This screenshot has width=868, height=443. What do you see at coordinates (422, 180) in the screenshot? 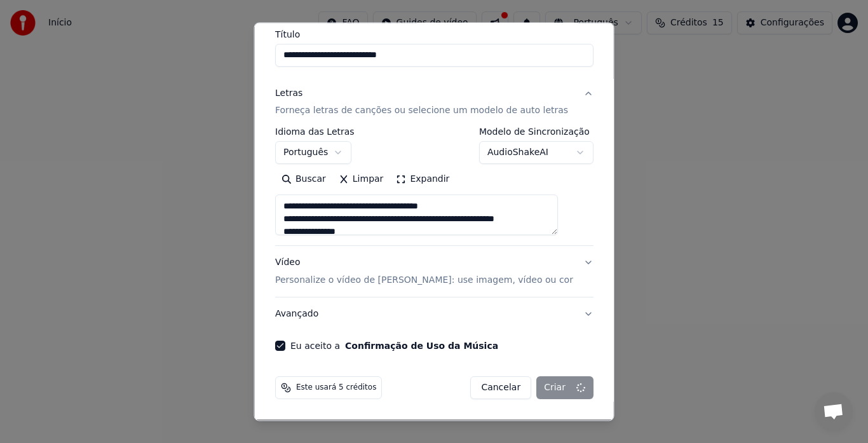
I see `button: Expandir` at bounding box center [422, 180].